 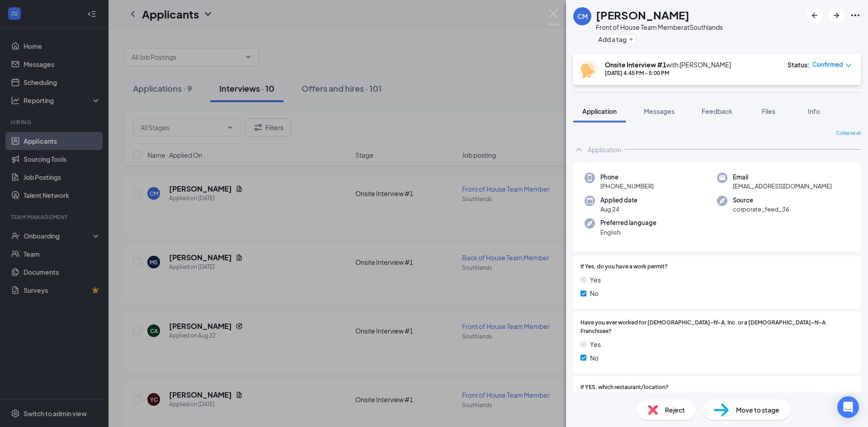 I want to click on span: Feedback, so click(x=717, y=111).